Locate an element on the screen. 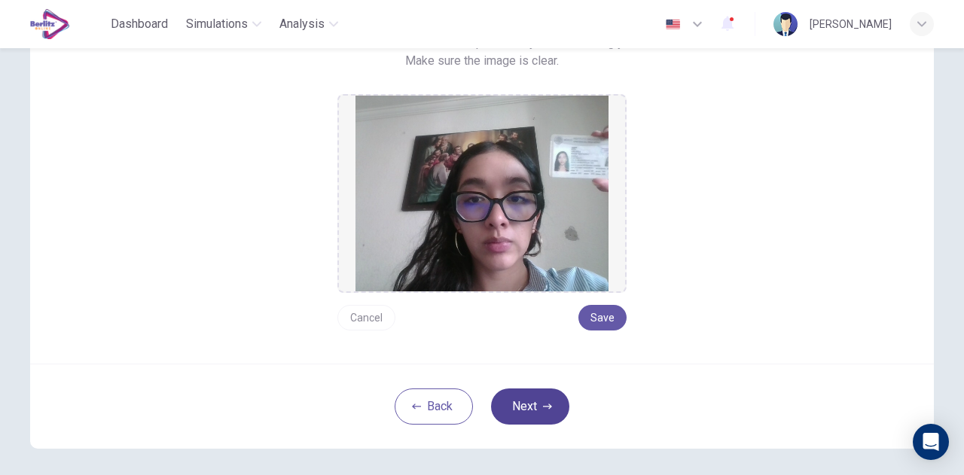  span: Analysis is located at coordinates (302, 24).